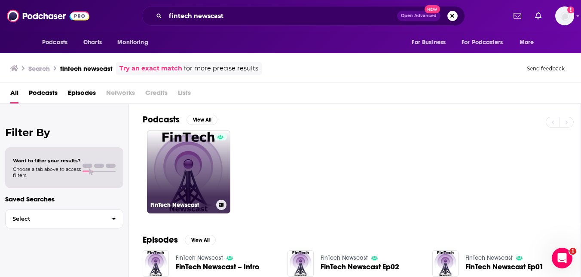 This screenshot has height=277, width=581. I want to click on input: Search podcasts, credits, & more..., so click(281, 16).